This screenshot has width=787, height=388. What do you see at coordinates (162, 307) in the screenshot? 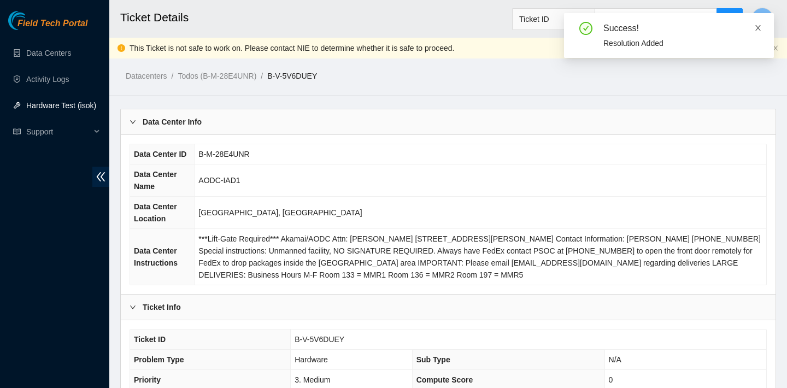
I see `b: Ticket Info` at bounding box center [162, 307].